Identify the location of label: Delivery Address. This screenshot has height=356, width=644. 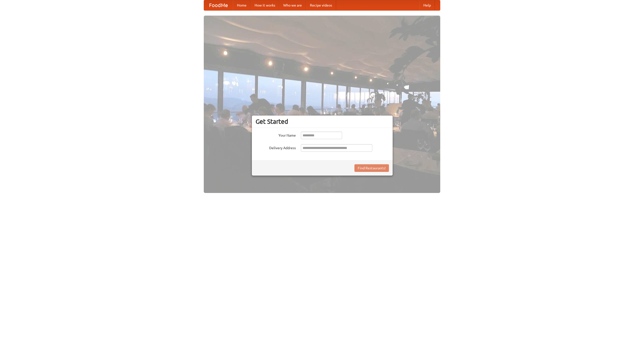
(276, 147).